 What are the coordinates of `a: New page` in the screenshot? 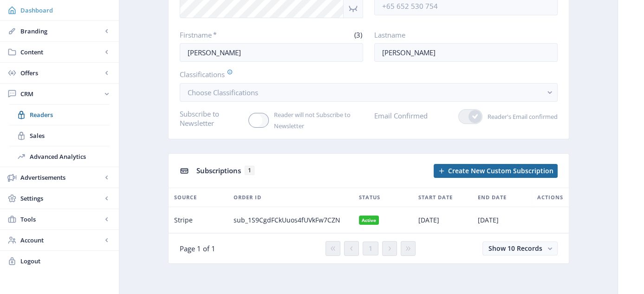 It's located at (492, 171).